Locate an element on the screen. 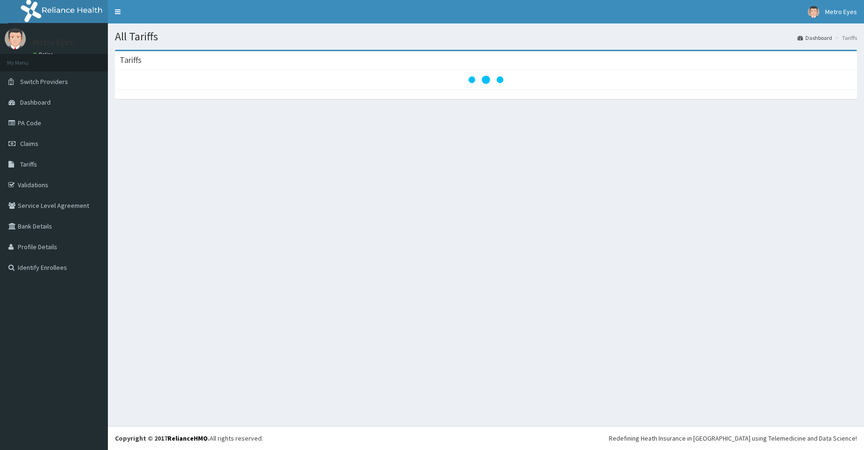  strong: Copyright © 2017 . is located at coordinates (162, 438).